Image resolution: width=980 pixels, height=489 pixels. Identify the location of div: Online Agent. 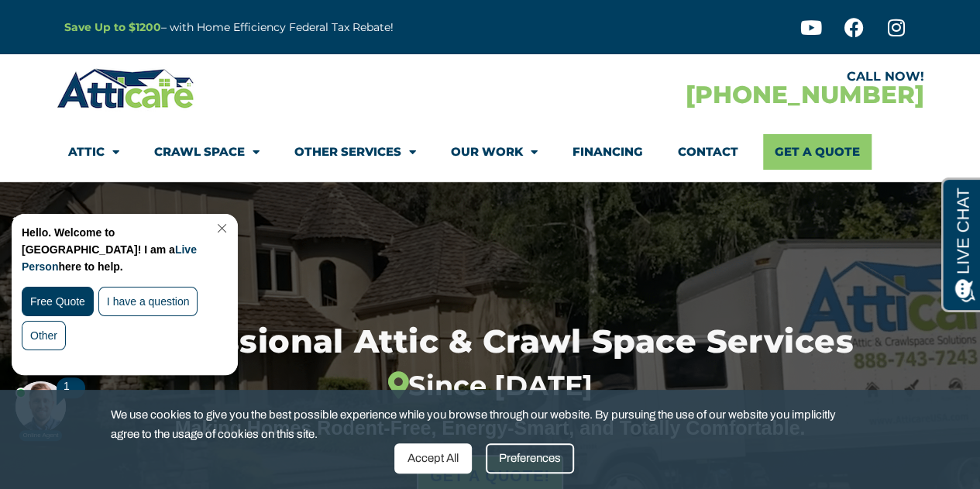
(33, 226).